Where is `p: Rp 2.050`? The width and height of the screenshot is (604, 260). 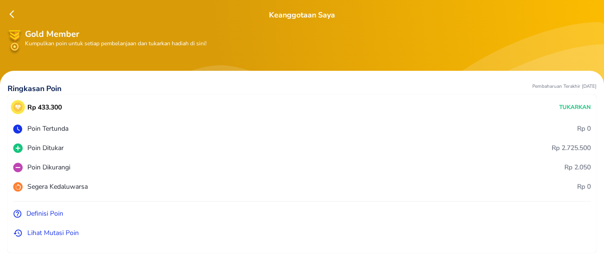
p: Rp 2.050 is located at coordinates (578, 167).